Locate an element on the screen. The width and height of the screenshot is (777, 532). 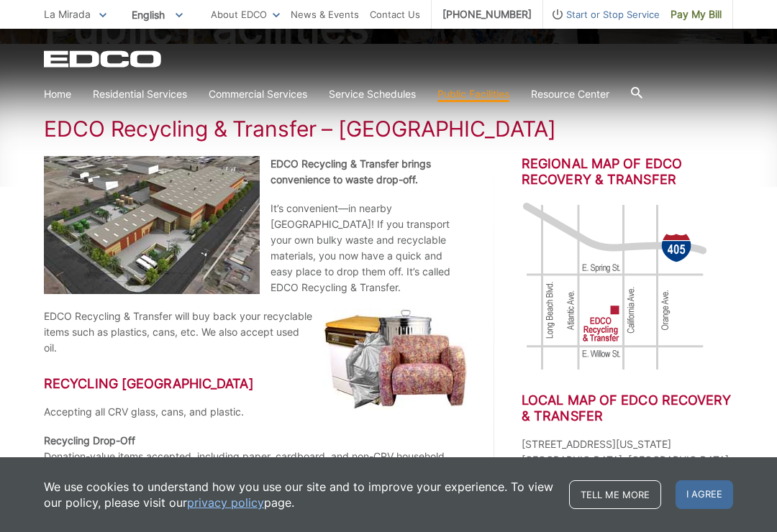
a: EDCD logo. Return to the homepage. is located at coordinates (103, 59).